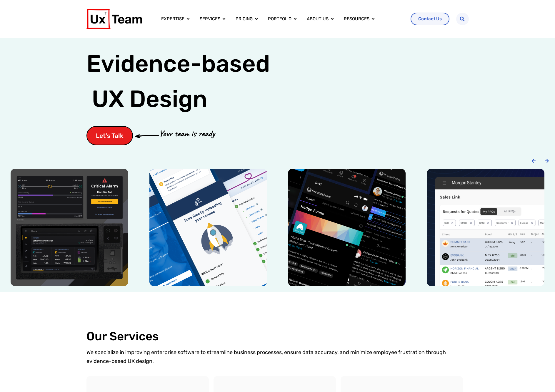 The width and height of the screenshot is (555, 392). Describe the element at coordinates (210, 18) in the screenshot. I see `span: Services` at that location.